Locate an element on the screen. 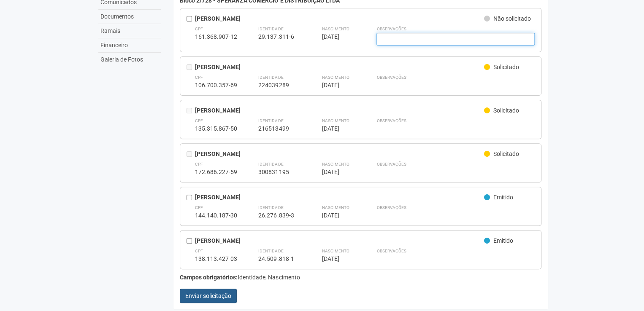  button: Enviar solicitação is located at coordinates (208, 296).